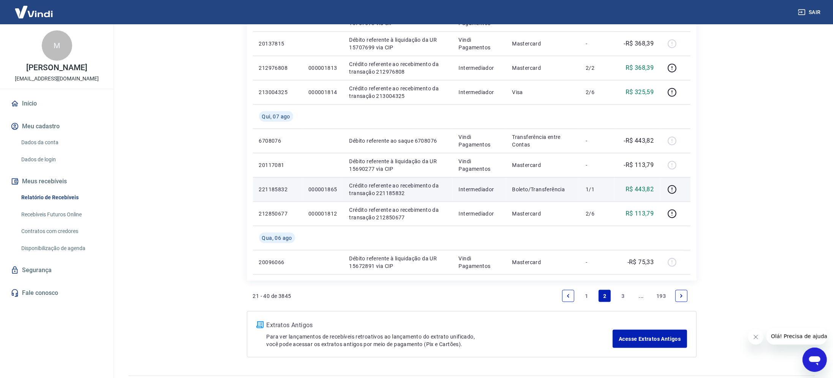 This screenshot has width=833, height=378. Describe the element at coordinates (61, 231) in the screenshot. I see `a: Contratos com credores` at that location.